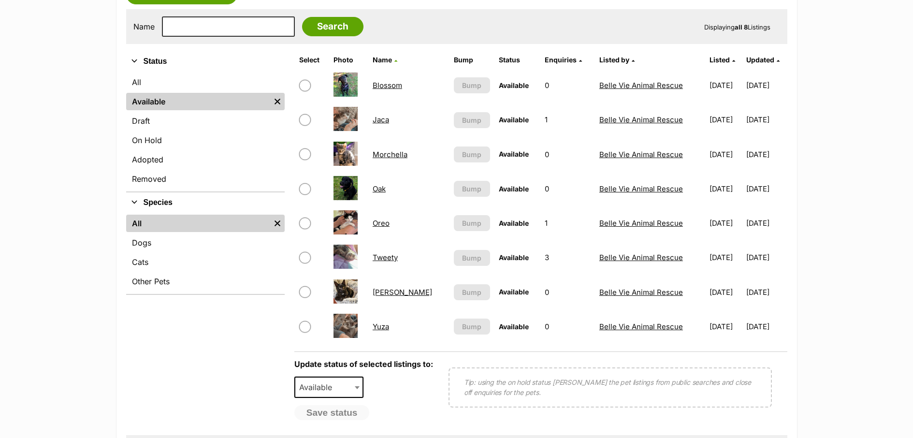 This screenshot has width=913, height=438. Describe the element at coordinates (385, 257) in the screenshot. I see `a: Tweety` at that location.